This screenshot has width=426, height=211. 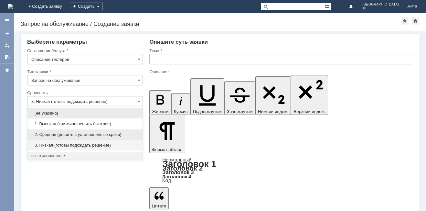 What do you see at coordinates (159, 206) in the screenshot?
I see `span: Цитата` at bounding box center [159, 206].